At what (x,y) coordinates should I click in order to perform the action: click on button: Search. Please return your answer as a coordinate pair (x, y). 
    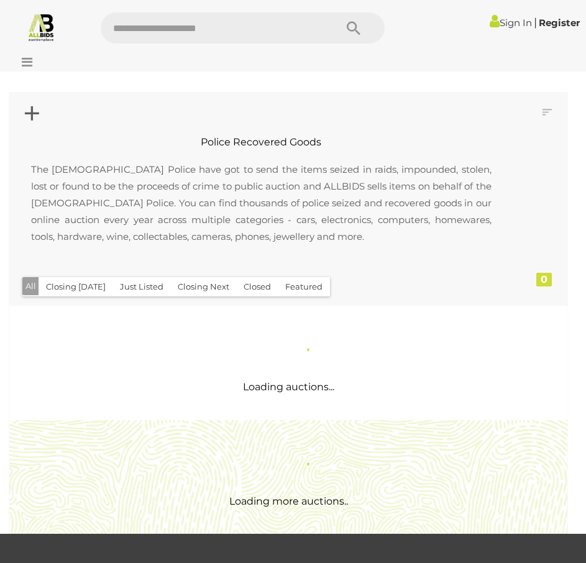
    Looking at the image, I should click on (354, 28).